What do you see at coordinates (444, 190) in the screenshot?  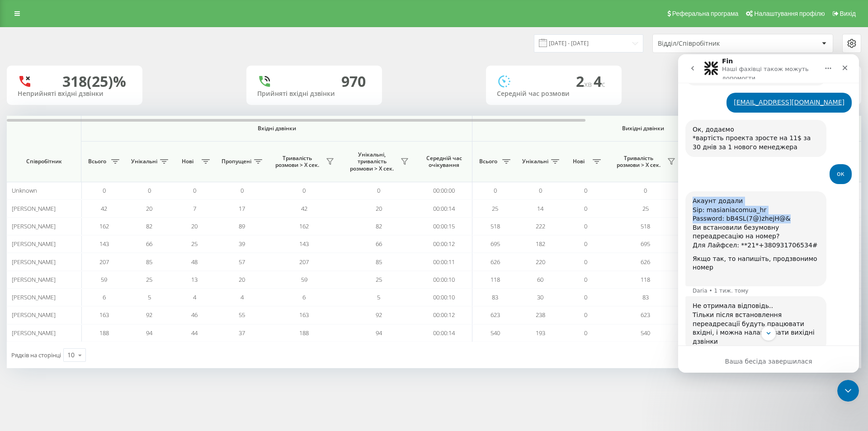 I see `td: 00:00:00` at bounding box center [444, 190].